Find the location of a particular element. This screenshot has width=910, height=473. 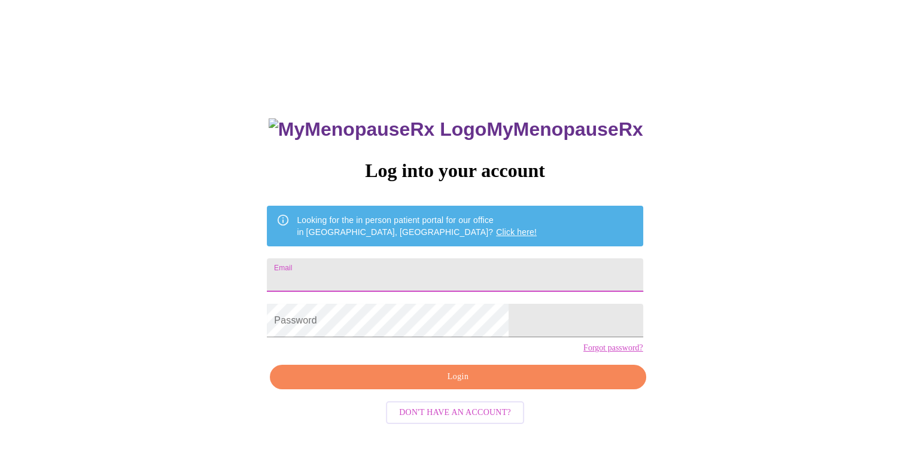

span: Don't have an account? is located at coordinates (455, 413).